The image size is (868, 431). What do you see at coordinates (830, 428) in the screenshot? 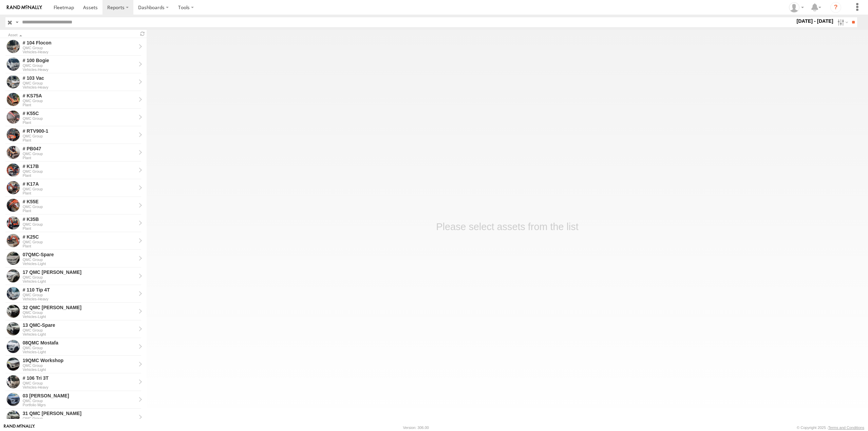
I see `div: © Copyright 2025 -` at bounding box center [830, 428].